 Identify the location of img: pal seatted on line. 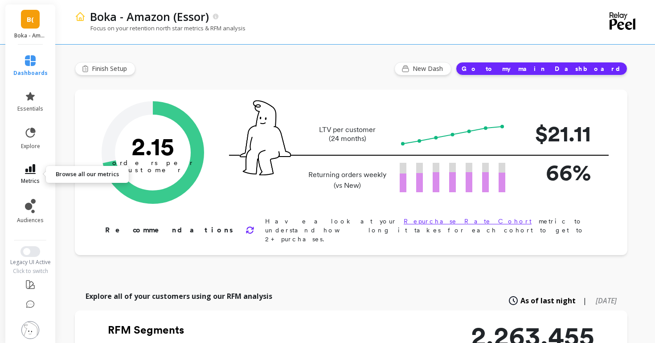
(265, 138).